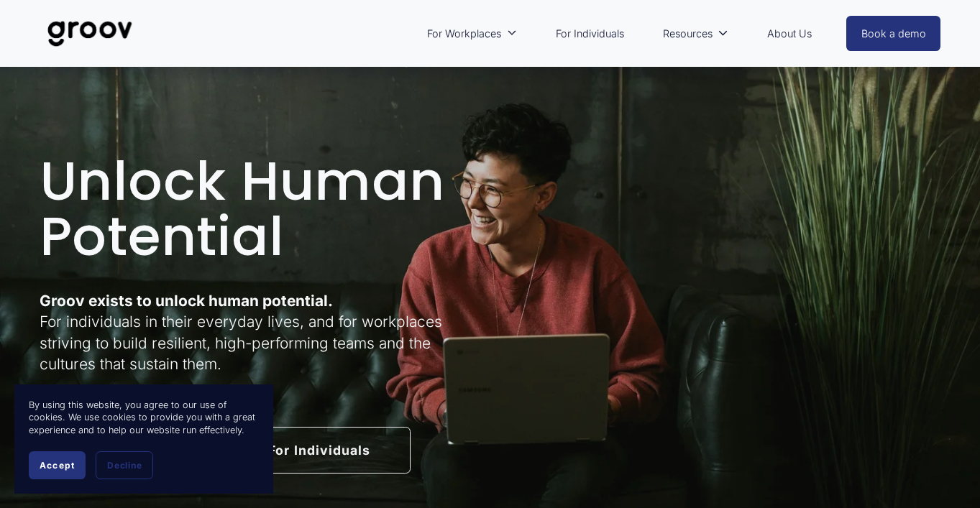 The image size is (980, 508). I want to click on button: Decline, so click(124, 465).